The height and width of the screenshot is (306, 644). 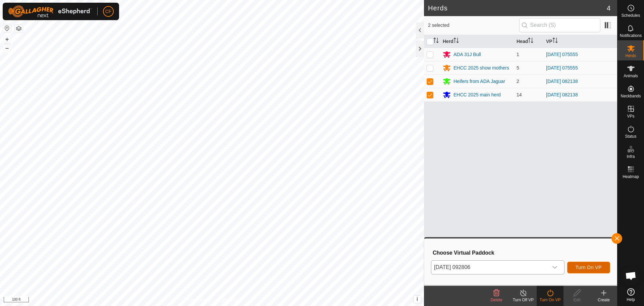 What do you see at coordinates (630, 136) in the screenshot?
I see `span: Status` at bounding box center [630, 136].